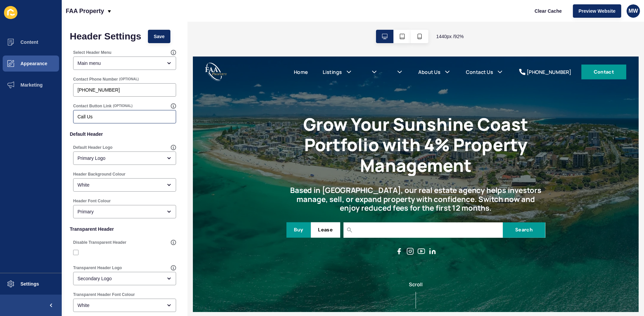  Describe the element at coordinates (93, 148) in the screenshot. I see `label: Default Header Logo` at that location.